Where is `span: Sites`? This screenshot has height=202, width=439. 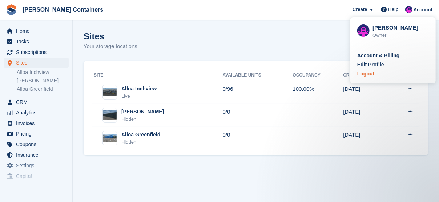
span: Sites is located at coordinates (38, 63).